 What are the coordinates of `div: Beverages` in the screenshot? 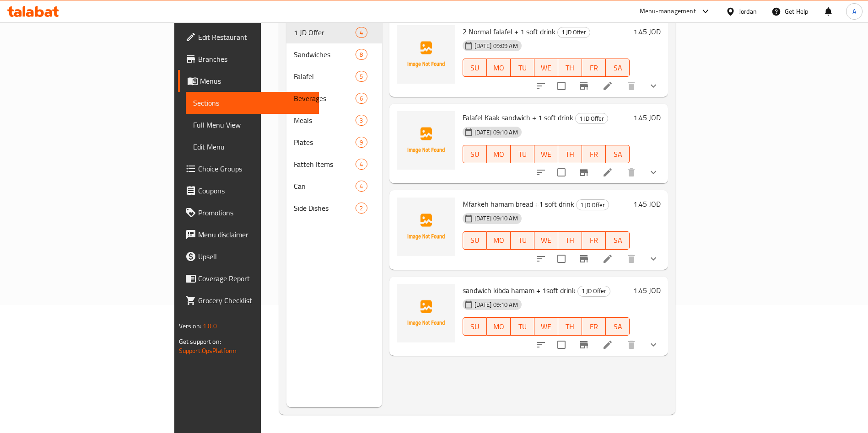 It's located at (325, 98).